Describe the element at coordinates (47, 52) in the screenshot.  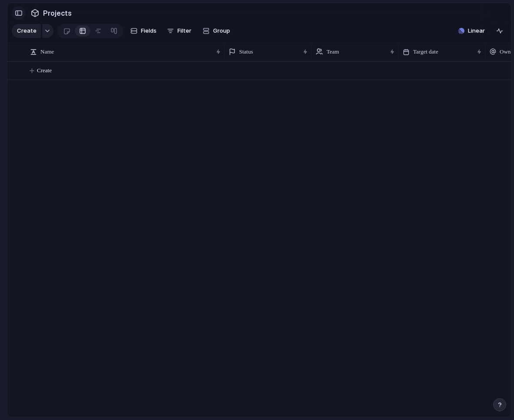
I see `span: Name` at that location.